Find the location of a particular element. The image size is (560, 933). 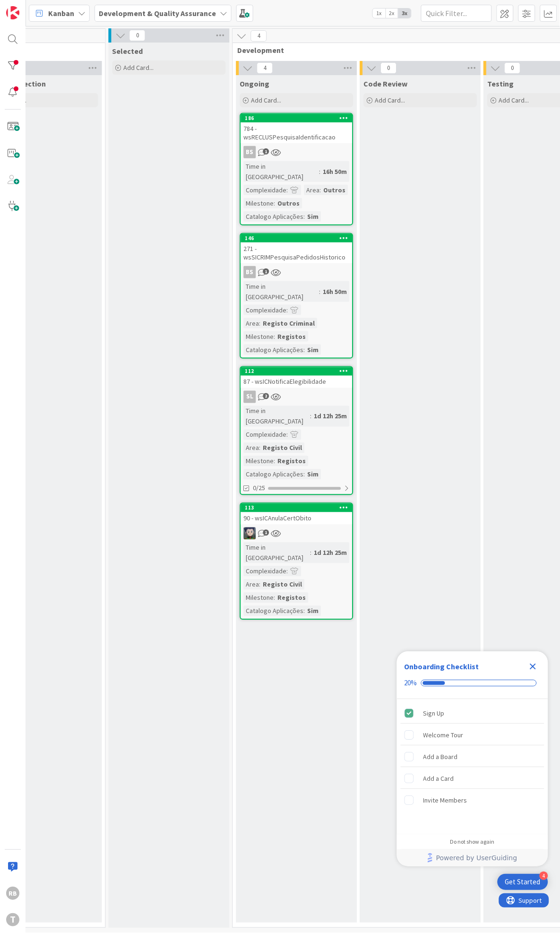

div: 4 is located at coordinates (544, 876).